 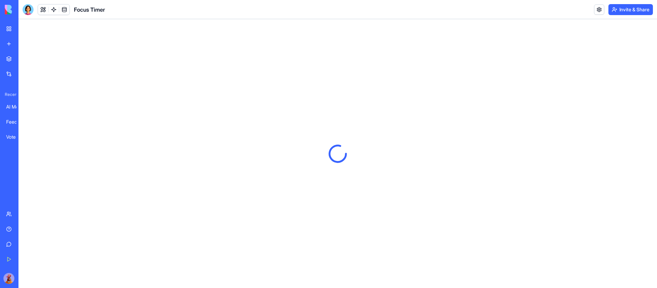 What do you see at coordinates (16, 122) in the screenshot?
I see `a: Feedback Talk Manager` at bounding box center [16, 122].